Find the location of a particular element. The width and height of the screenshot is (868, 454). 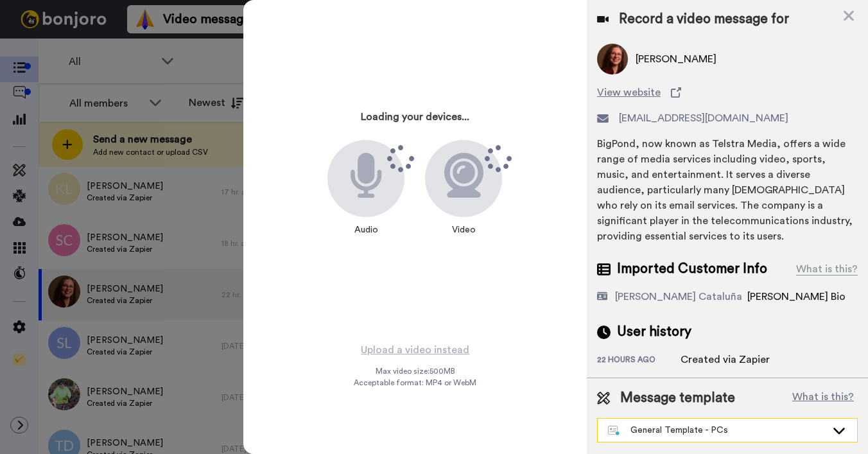

button: What is this? is located at coordinates (823, 397).